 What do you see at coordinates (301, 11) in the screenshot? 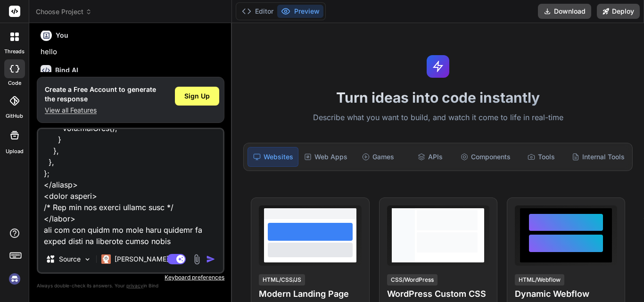
I see `button: Preview` at bounding box center [301, 11].